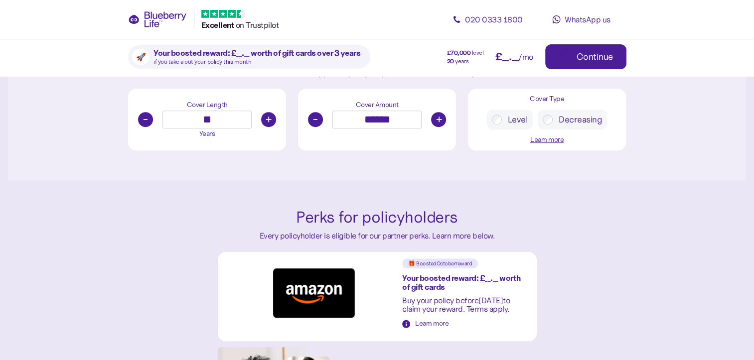  Describe the element at coordinates (377, 105) in the screenshot. I see `div: Cover Amount` at that location.